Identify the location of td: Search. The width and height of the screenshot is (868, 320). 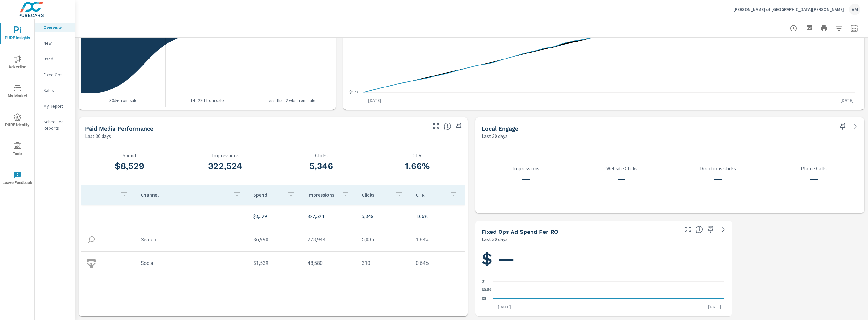
(192, 240).